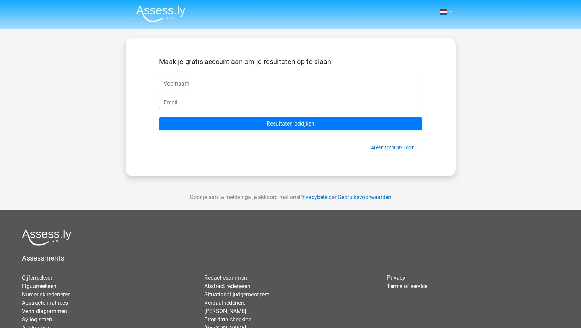 This screenshot has height=328, width=581. Describe the element at coordinates (45, 311) in the screenshot. I see `a: Venn diagrammen` at that location.